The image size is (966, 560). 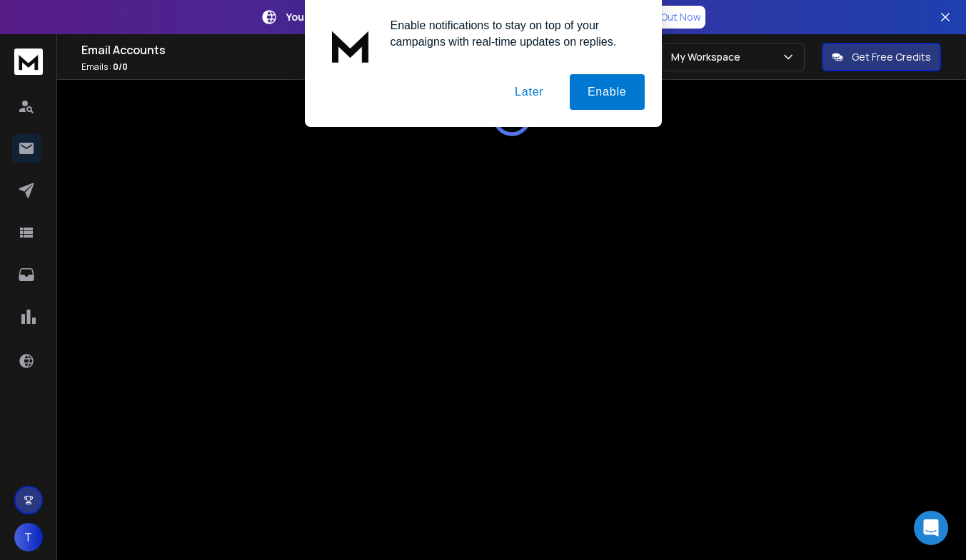 I want to click on button: Later, so click(x=529, y=92).